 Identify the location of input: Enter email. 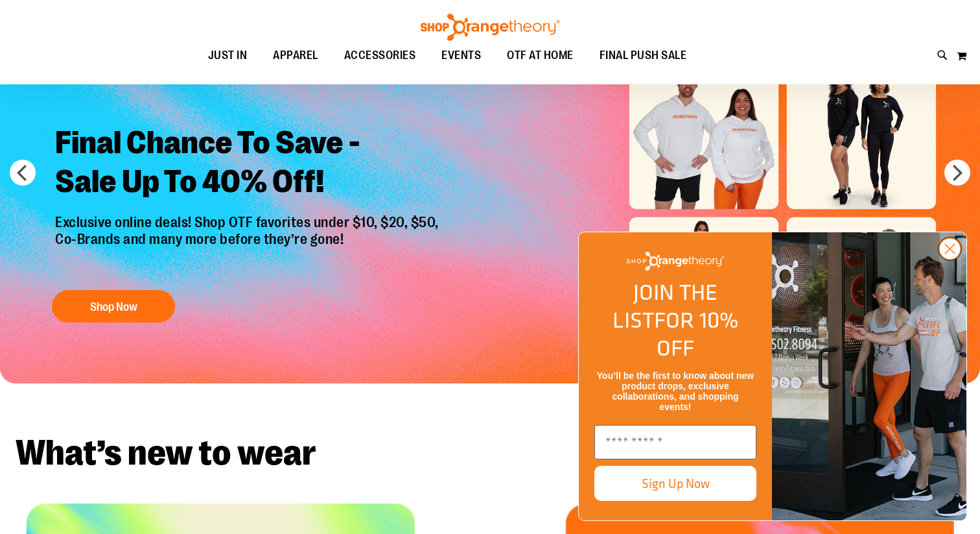
(675, 441).